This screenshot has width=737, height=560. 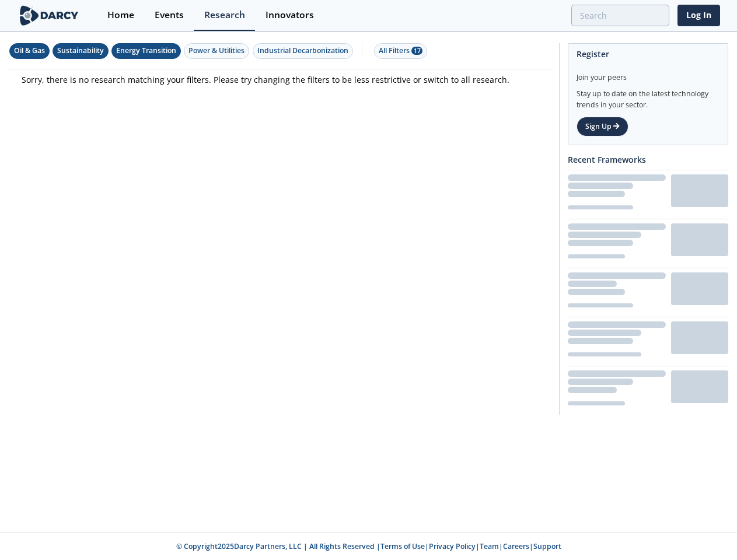 I want to click on span: 17, so click(x=417, y=51).